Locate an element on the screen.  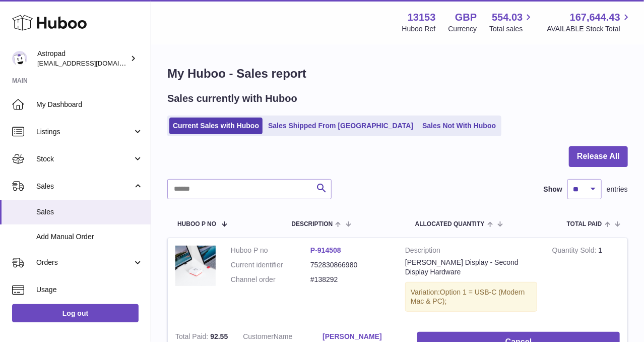
a: 554.03 Total sales is located at coordinates (511, 22).